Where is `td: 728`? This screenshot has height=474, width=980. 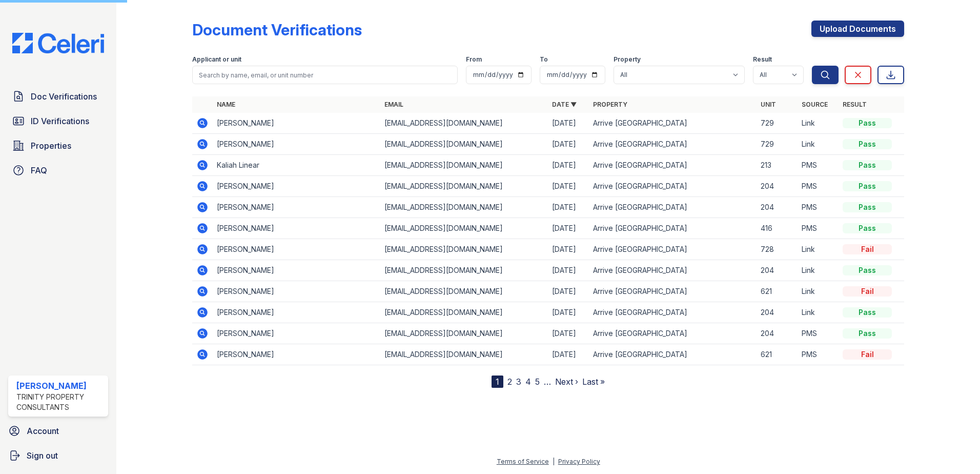
td: 728 is located at coordinates (777, 249).